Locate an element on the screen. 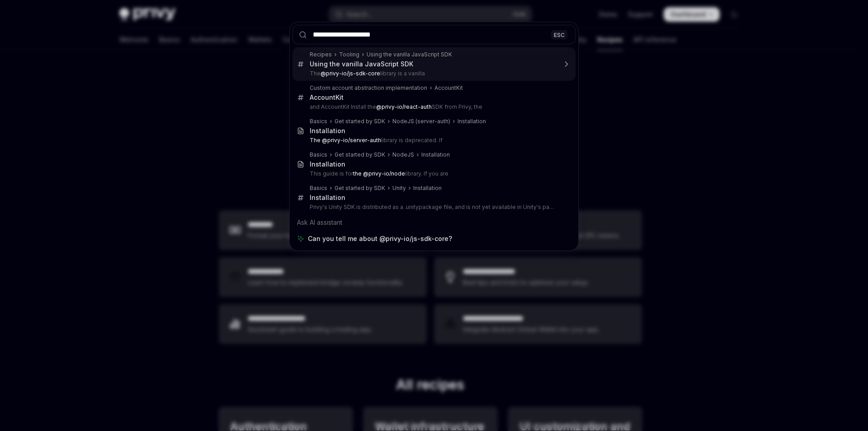 The image size is (868, 431). div: ESC is located at coordinates (559, 34).